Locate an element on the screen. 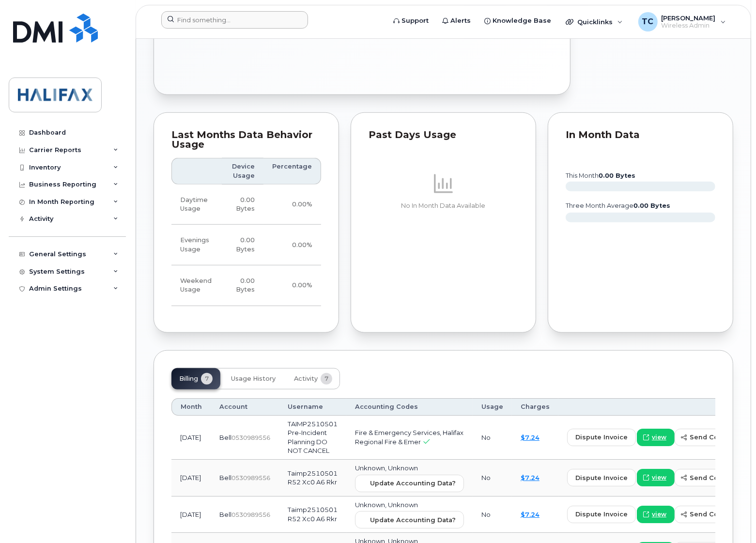 The height and width of the screenshot is (543, 756). div: Quicklinks is located at coordinates (594, 22).